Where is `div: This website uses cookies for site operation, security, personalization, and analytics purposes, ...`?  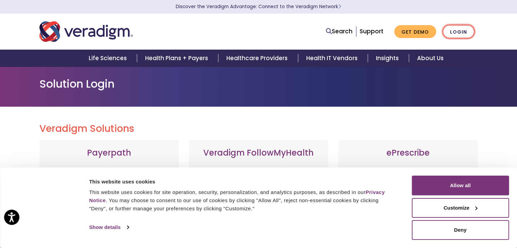 div: This website uses cookies for site operation, security, personalization, and analytics purposes, ... is located at coordinates (243, 201).